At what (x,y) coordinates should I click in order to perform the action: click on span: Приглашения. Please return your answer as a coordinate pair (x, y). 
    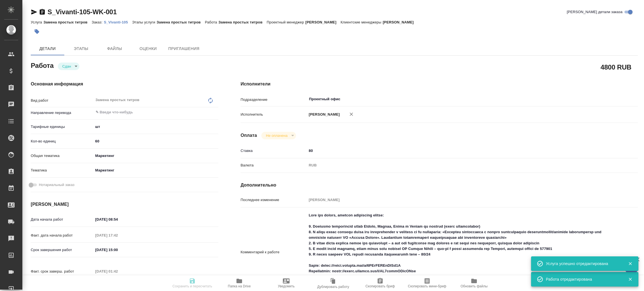
    Looking at the image, I should click on (184, 48).